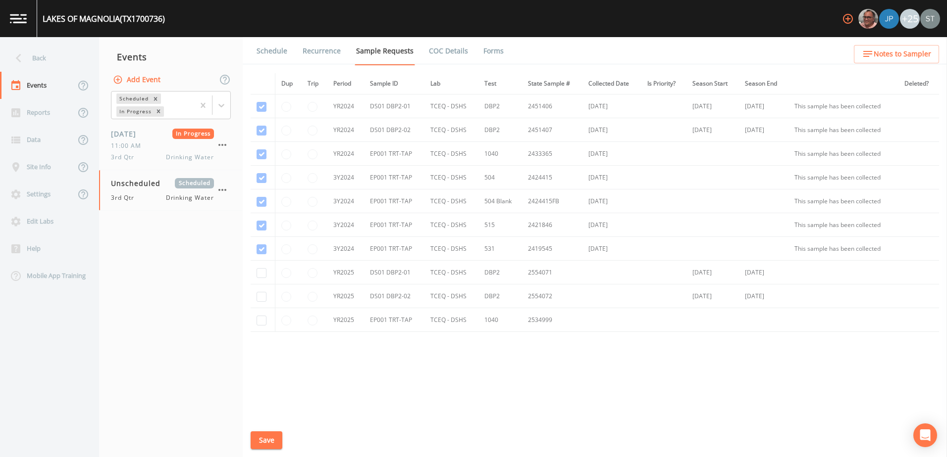 The height and width of the screenshot is (457, 947). I want to click on td: 515, so click(500, 225).